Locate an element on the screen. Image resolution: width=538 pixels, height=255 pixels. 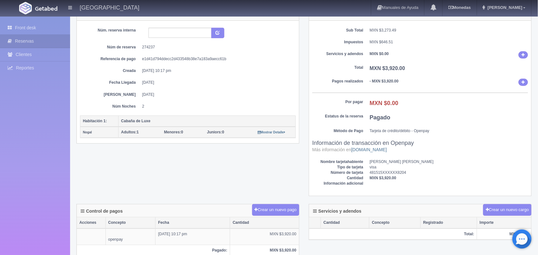
dt: Por pagar is located at coordinates (338, 102).